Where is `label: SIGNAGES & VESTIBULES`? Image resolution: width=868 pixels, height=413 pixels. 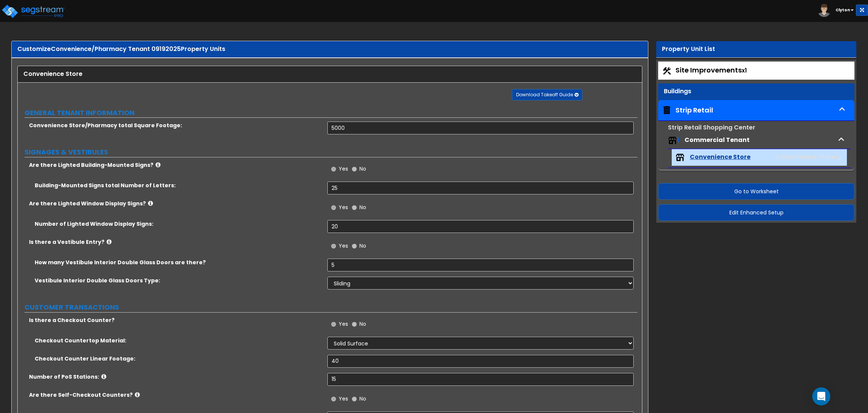
label: SIGNAGES & VESTIBULES is located at coordinates (331, 152).